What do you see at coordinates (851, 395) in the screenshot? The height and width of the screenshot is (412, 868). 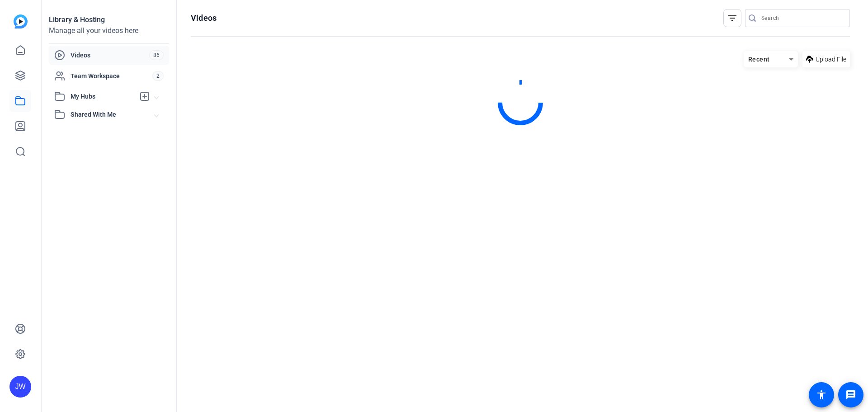 I see `mat-icon: message` at bounding box center [851, 395].